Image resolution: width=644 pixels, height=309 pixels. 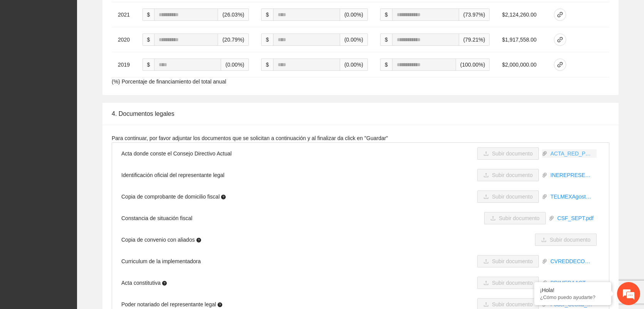 What do you see at coordinates (473, 65) in the screenshot?
I see `span: (100.00%)` at bounding box center [473, 65].